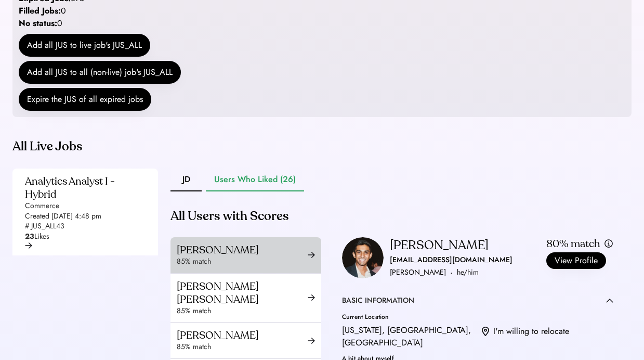  I want to click on button: Add all JUS to all (non-live) job's JUS_ALL, so click(100, 72).